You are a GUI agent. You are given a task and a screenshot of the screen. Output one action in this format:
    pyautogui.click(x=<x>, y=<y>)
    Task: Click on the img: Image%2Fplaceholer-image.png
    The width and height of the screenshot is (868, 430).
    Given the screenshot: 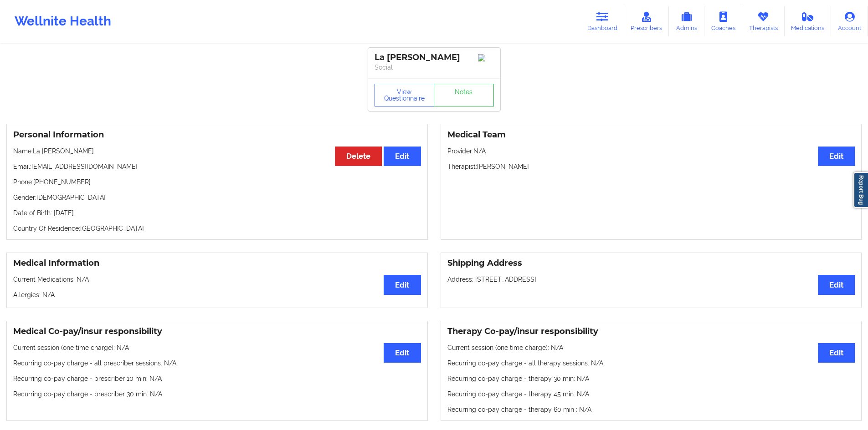 What is the action you would take?
    pyautogui.click(x=486, y=58)
    